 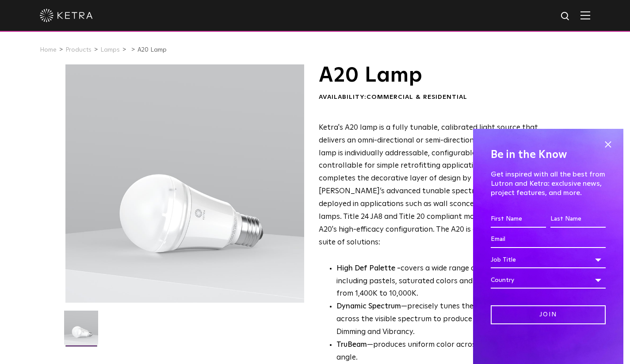 What do you see at coordinates (585, 15) in the screenshot?
I see `img: Hamburger%20Nav.svg` at bounding box center [585, 15].